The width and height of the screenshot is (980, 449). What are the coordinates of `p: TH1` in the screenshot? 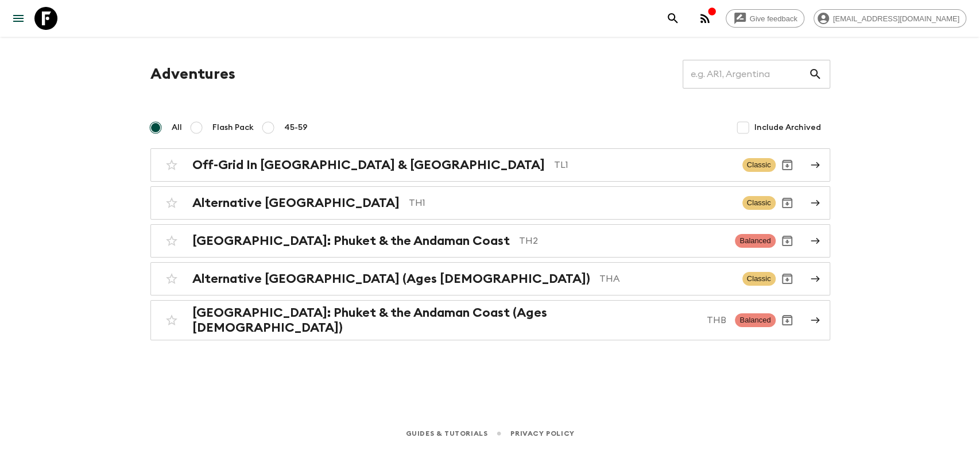 It's located at (571, 203).